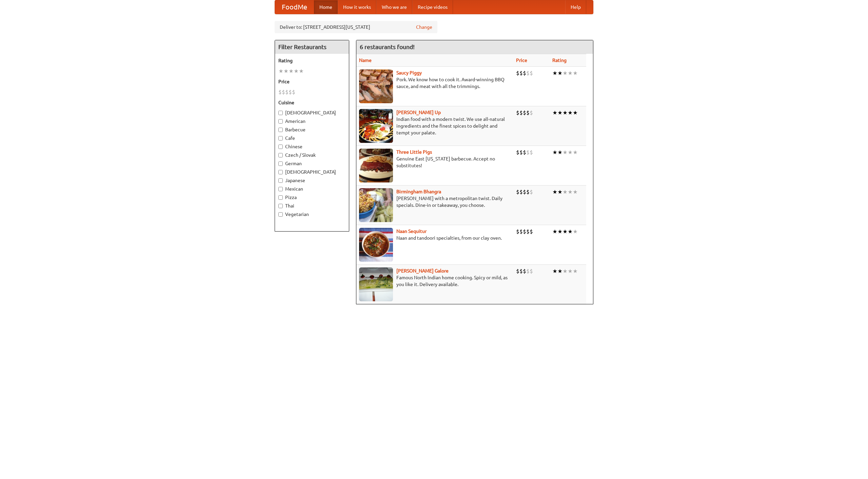 Image resolution: width=868 pixels, height=479 pixels. I want to click on a: Naan Sequitur, so click(411, 231).